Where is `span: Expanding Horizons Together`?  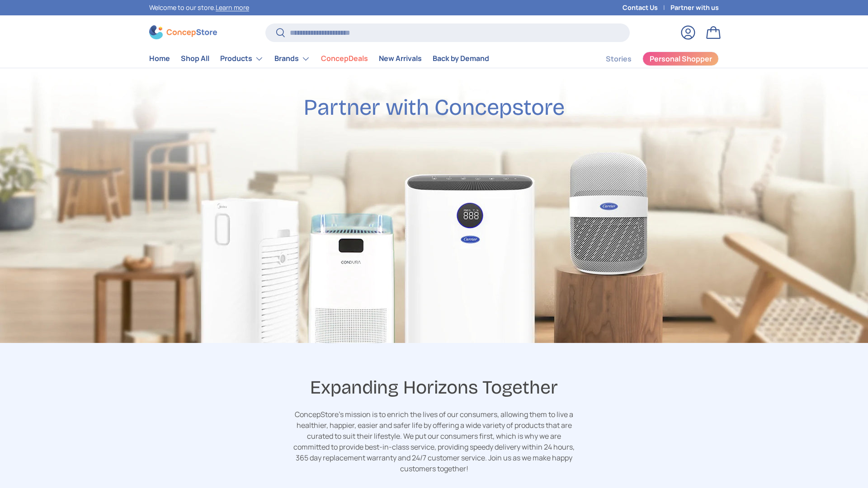
span: Expanding Horizons Together is located at coordinates (434, 388).